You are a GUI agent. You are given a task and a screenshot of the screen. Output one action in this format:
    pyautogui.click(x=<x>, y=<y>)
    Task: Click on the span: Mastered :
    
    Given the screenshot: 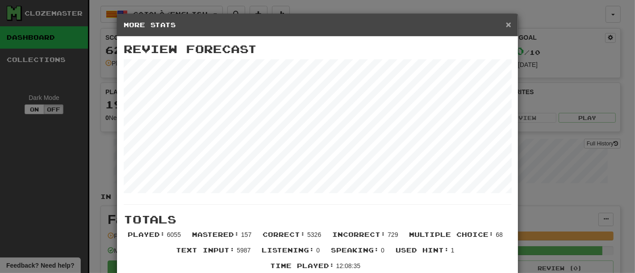 What is the action you would take?
    pyautogui.click(x=216, y=234)
    